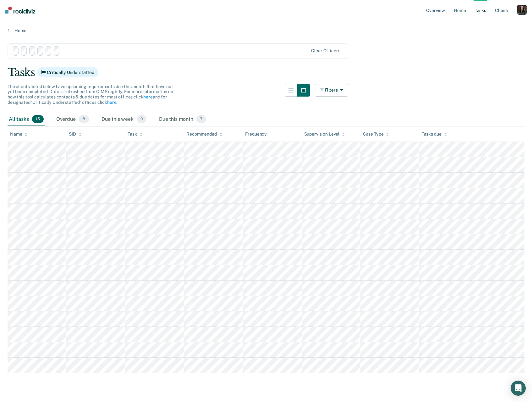  What do you see at coordinates (256, 134) in the screenshot?
I see `div: Frequency` at bounding box center [256, 134].